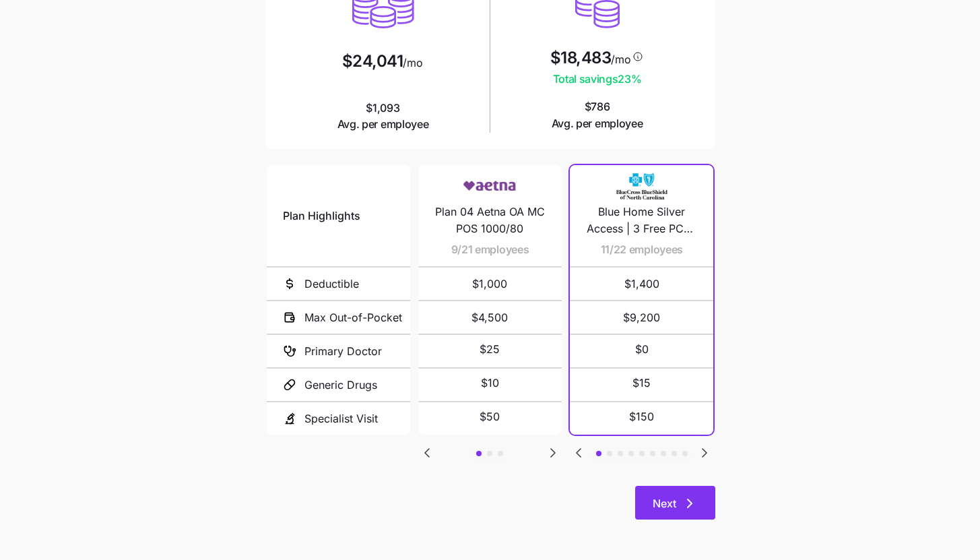 The width and height of the screenshot is (980, 560). Describe the element at coordinates (341, 385) in the screenshot. I see `span: Generic Drugs` at that location.